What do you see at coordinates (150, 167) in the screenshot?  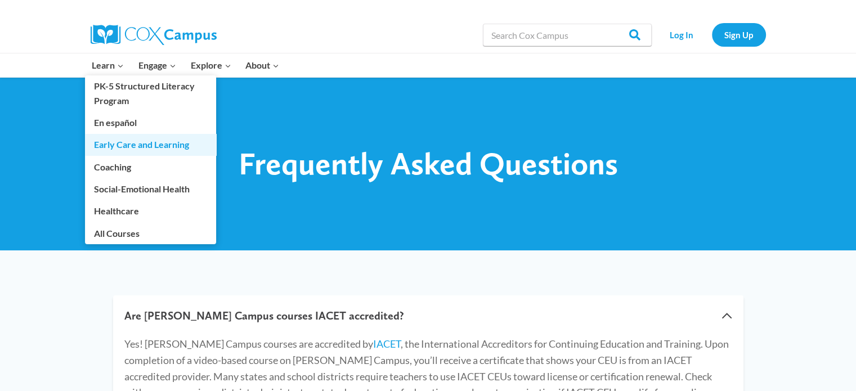 I see `a: Coaching` at bounding box center [150, 167].